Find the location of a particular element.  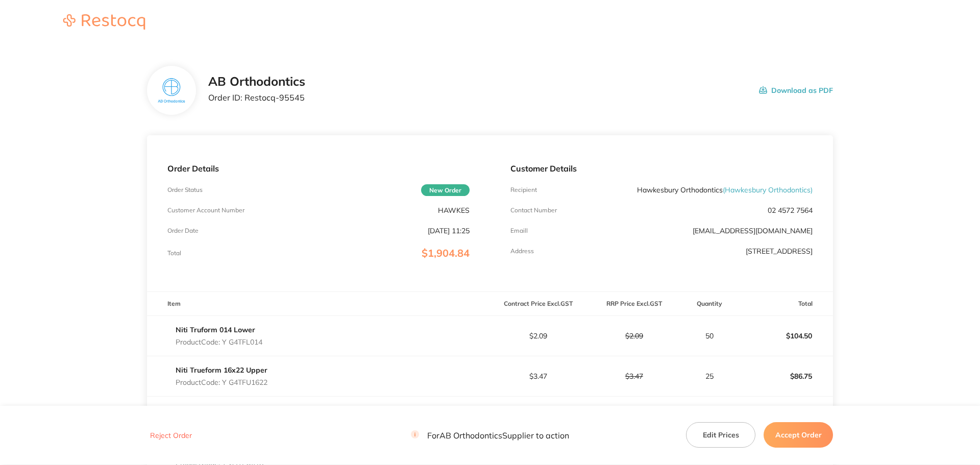

p: $104.50 is located at coordinates (784, 336).